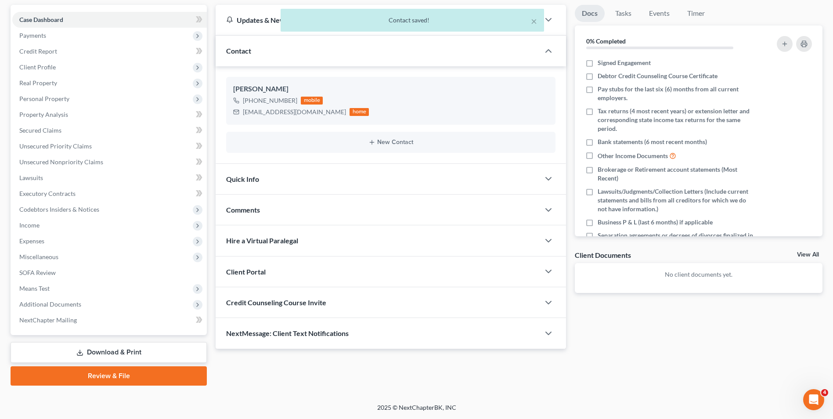 The height and width of the screenshot is (419, 833). Describe the element at coordinates (29, 225) in the screenshot. I see `span: Income` at that location.